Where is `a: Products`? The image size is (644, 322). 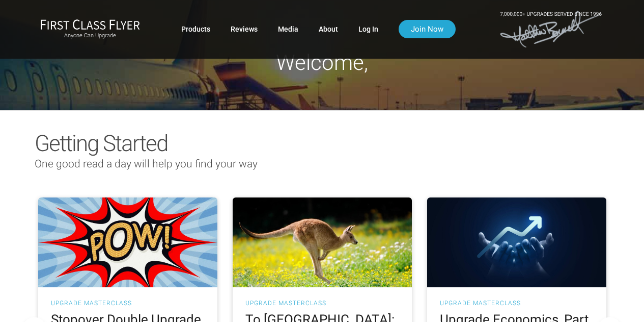
a: Products is located at coordinates (195, 29).